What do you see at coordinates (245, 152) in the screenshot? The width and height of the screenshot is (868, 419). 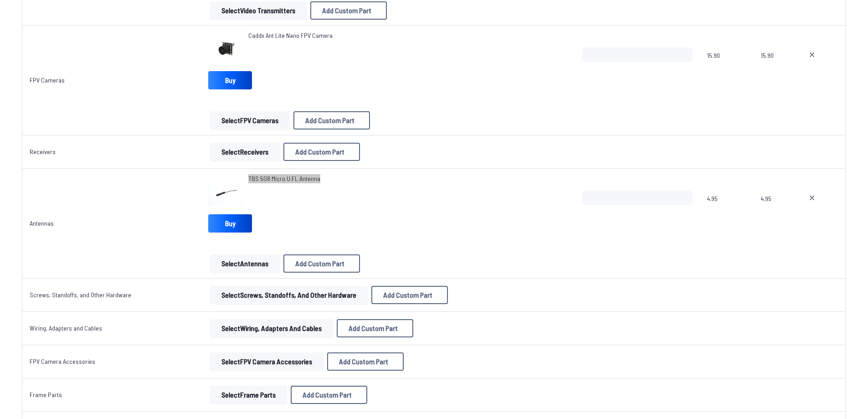 I see `button: SelectReceivers` at bounding box center [245, 152].